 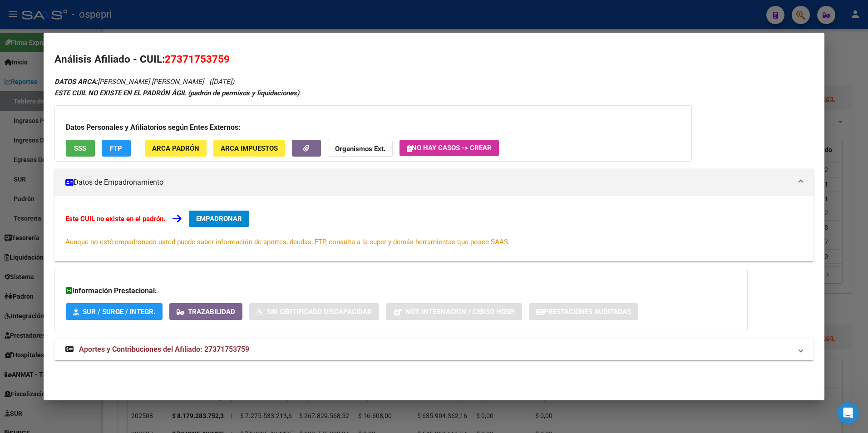 What do you see at coordinates (449, 148) in the screenshot?
I see `button: No hay casos -> Crear` at bounding box center [449, 148].